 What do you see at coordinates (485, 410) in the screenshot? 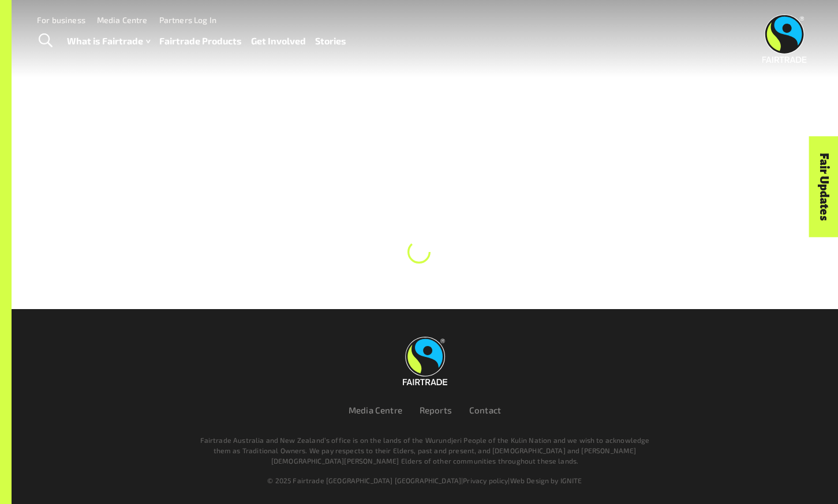
I see `a: Contact` at bounding box center [485, 410].